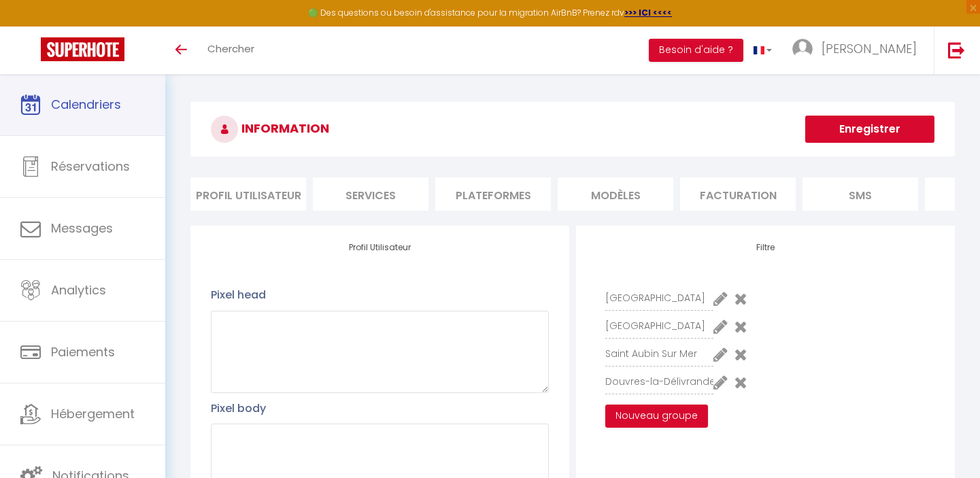  Describe the element at coordinates (765, 248) in the screenshot. I see `h4: Filtre` at that location.